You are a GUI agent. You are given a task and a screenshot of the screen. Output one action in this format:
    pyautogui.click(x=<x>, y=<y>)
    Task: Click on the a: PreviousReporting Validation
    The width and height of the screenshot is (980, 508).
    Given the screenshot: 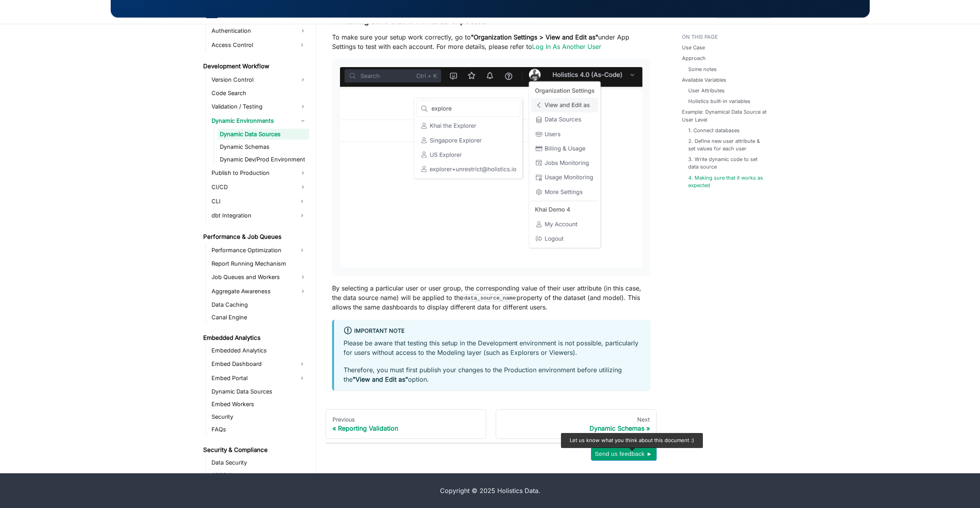 What is the action you would take?
    pyautogui.click(x=406, y=425)
    